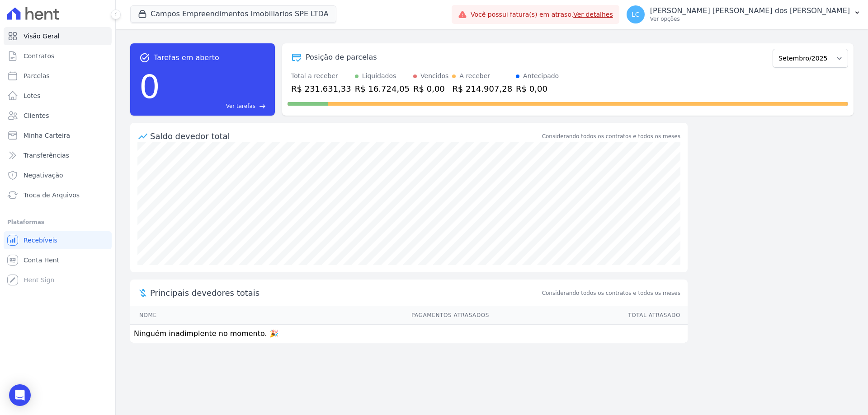 The height and width of the screenshot is (415, 868). I want to click on span: Recebíveis, so click(40, 241).